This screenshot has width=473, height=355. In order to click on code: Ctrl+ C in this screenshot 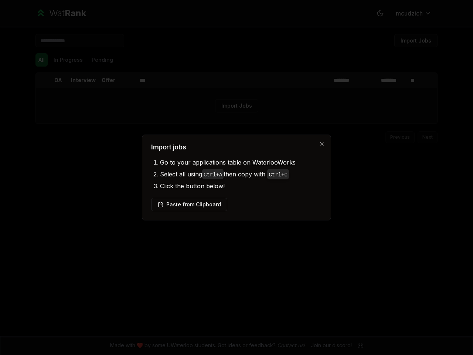, I will do `click(278, 175)`.